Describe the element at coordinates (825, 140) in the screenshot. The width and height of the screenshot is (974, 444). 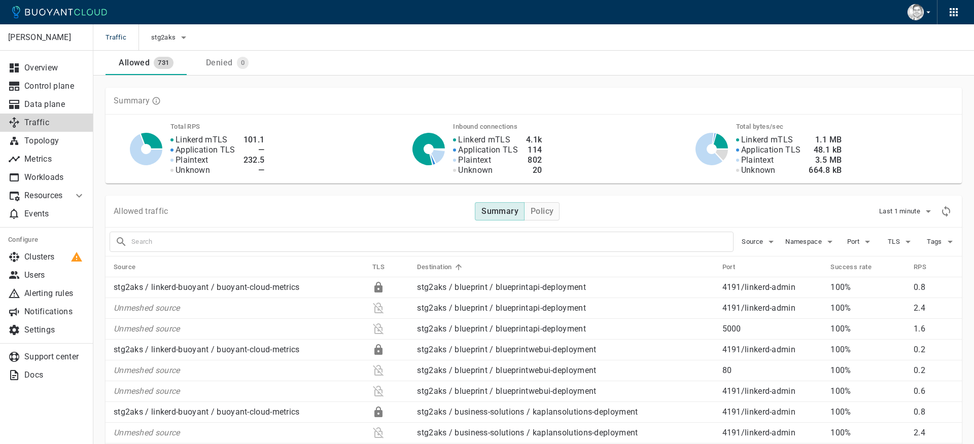
I see `h4: 1.1 MB` at that location.